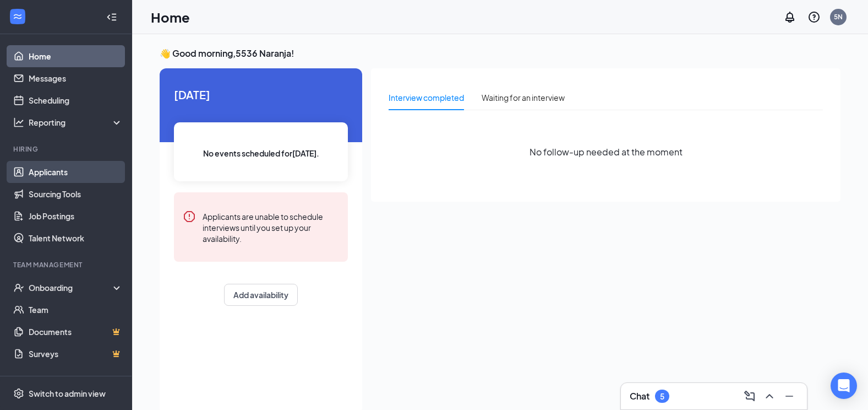  What do you see at coordinates (76, 122) in the screenshot?
I see `div: Reporting` at bounding box center [76, 122].